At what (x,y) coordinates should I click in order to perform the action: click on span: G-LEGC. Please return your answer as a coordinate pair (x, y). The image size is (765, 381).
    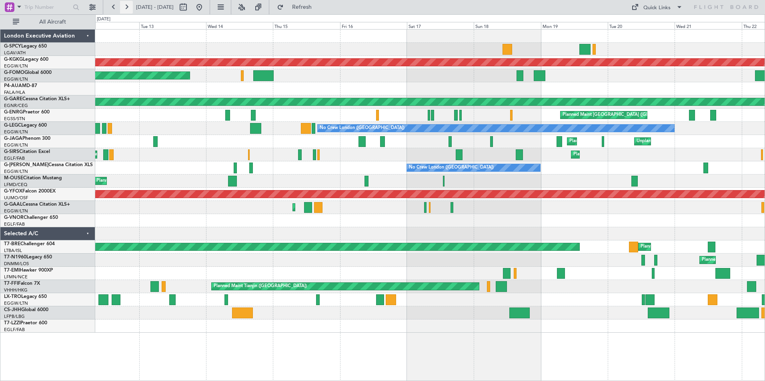
    Looking at the image, I should click on (12, 126).